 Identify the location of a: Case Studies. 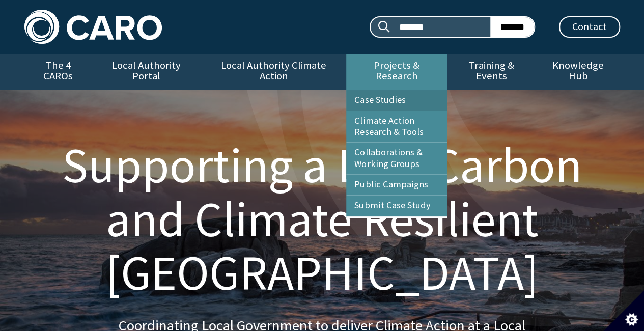
(397, 101).